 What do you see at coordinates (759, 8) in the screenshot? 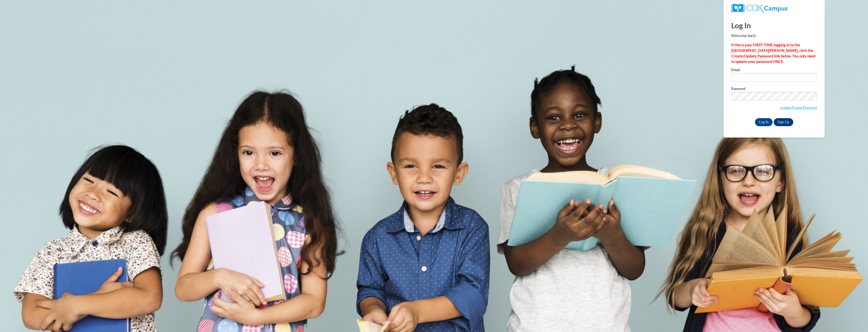
I see `a: COX Campus` at bounding box center [759, 8].